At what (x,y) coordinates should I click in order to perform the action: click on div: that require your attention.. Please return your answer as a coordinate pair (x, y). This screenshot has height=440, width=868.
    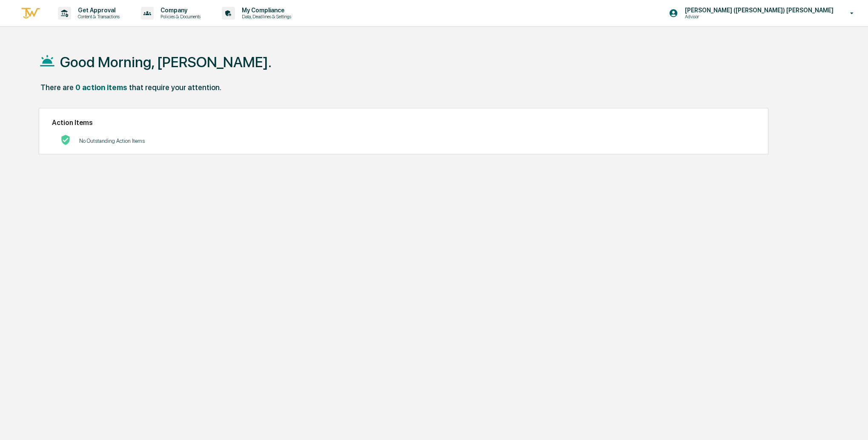
    Looking at the image, I should click on (175, 87).